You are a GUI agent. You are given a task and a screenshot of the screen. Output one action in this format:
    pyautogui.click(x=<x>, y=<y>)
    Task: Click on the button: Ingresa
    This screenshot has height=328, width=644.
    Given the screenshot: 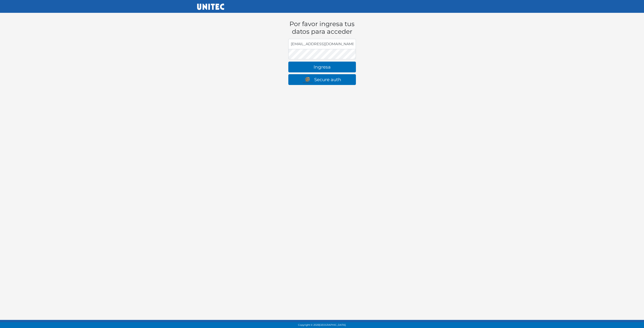 What is the action you would take?
    pyautogui.click(x=322, y=67)
    